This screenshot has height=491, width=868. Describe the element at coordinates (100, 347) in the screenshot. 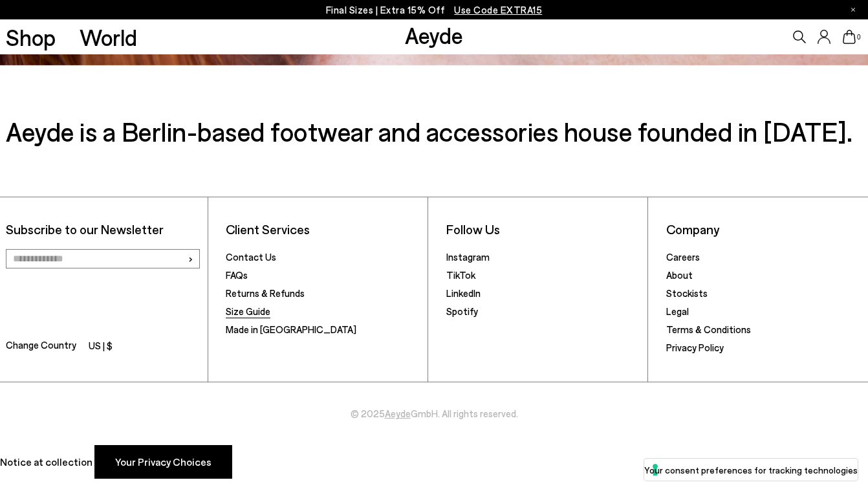

I see `li: US | $` at that location.